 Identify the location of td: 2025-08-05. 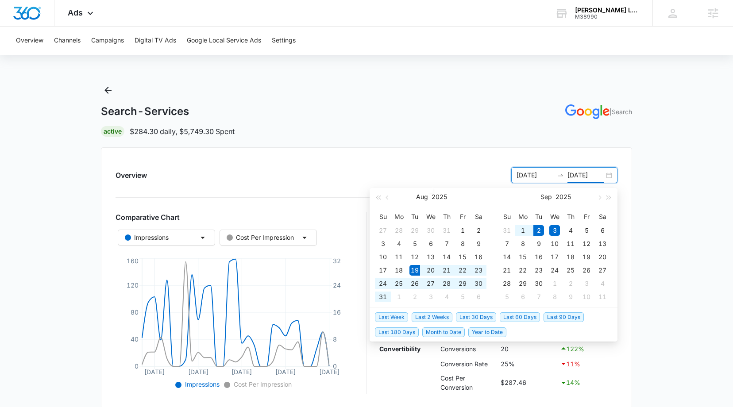
(415, 244).